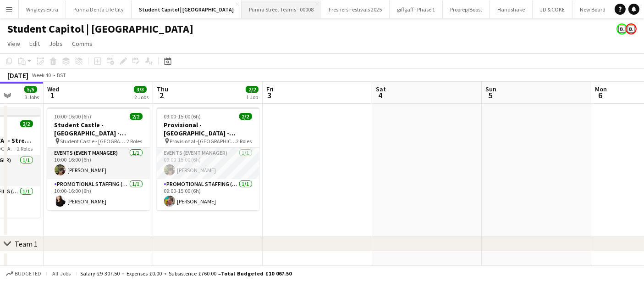  I want to click on span: 3/3, so click(141, 89).